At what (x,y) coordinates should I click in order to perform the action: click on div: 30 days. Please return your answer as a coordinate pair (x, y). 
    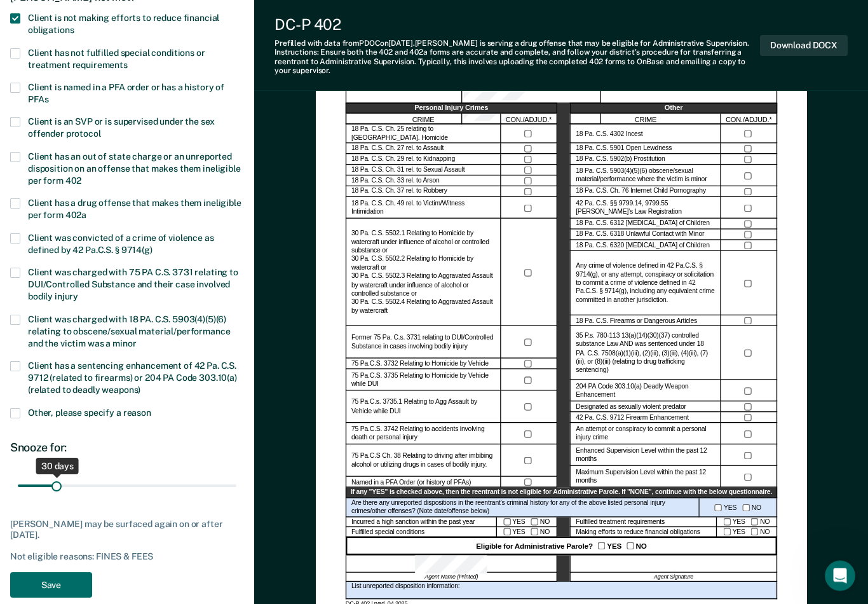
    Looking at the image, I should click on (58, 467).